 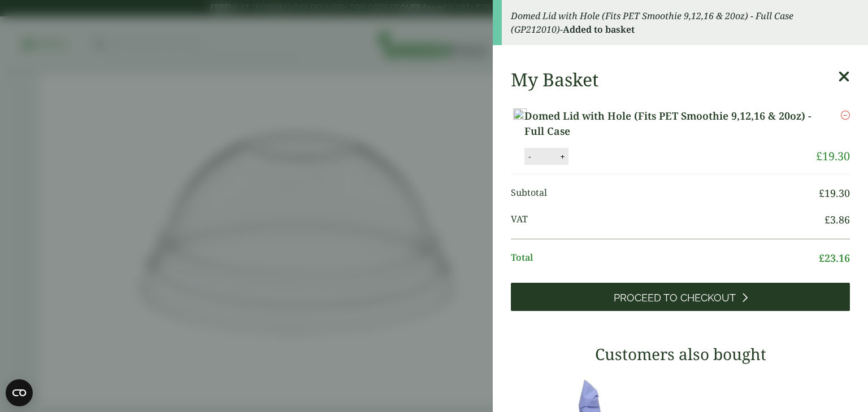 What do you see at coordinates (554, 80) in the screenshot?
I see `h2: My Basket` at bounding box center [554, 80].